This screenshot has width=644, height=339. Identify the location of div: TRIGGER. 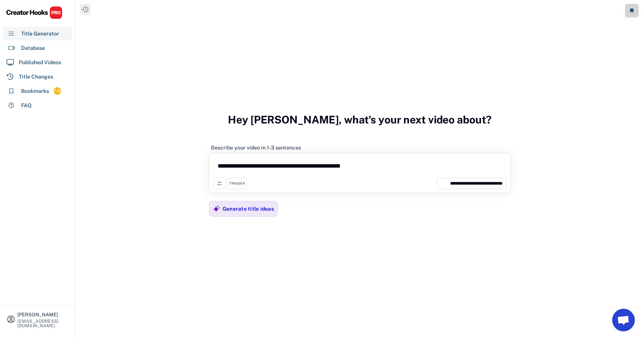
(237, 184).